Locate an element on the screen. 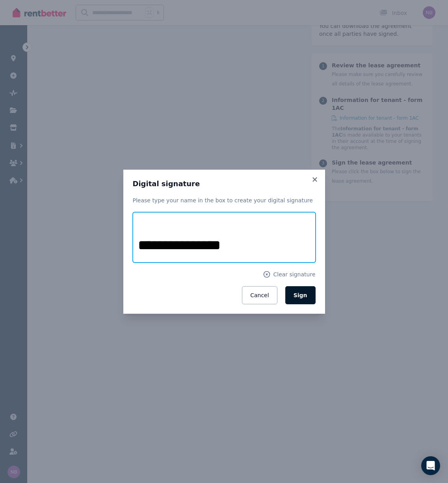 The width and height of the screenshot is (448, 483). h3: Digital signature is located at coordinates (224, 184).